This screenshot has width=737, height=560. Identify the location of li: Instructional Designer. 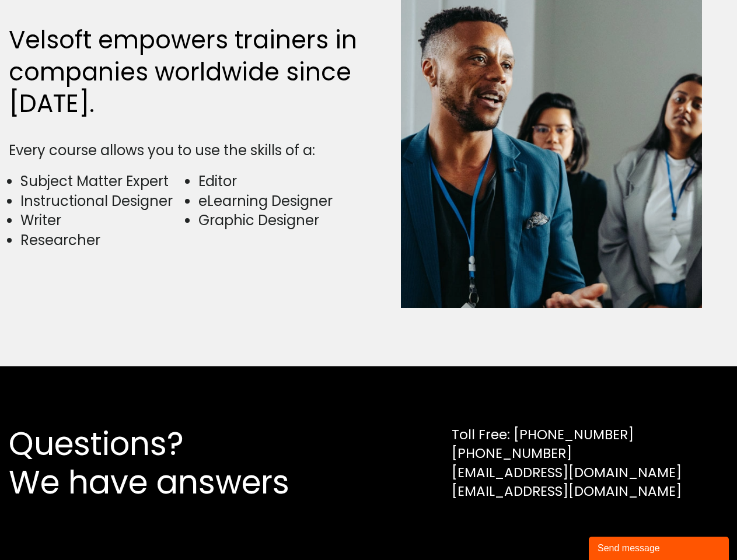
(102, 202).